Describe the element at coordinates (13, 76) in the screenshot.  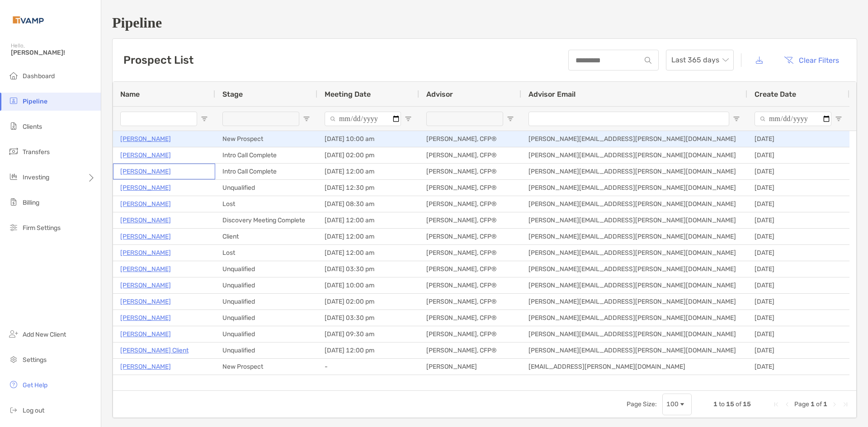
I see `img: dashboard icon` at that location.